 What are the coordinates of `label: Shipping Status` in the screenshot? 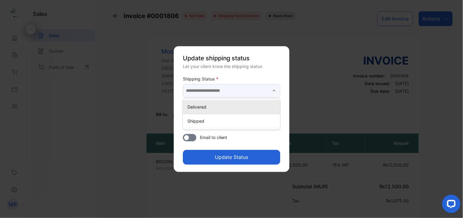 It's located at (232, 79).